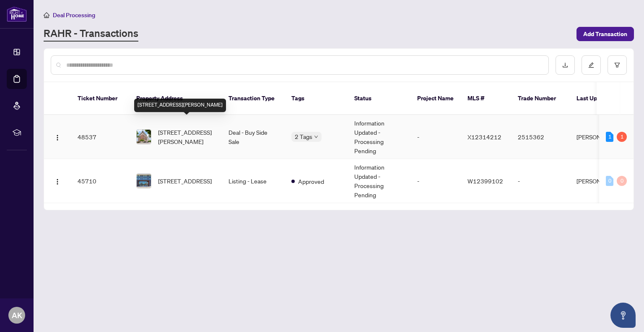  What do you see at coordinates (17, 315) in the screenshot?
I see `span: AK` at bounding box center [17, 315].